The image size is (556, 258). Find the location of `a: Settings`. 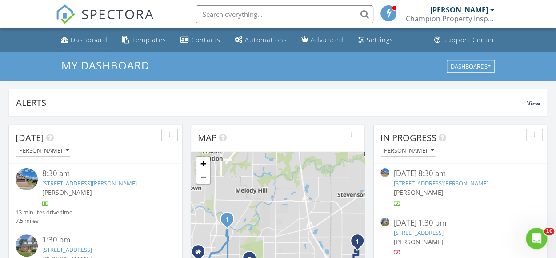

a: Settings is located at coordinates (376, 40).